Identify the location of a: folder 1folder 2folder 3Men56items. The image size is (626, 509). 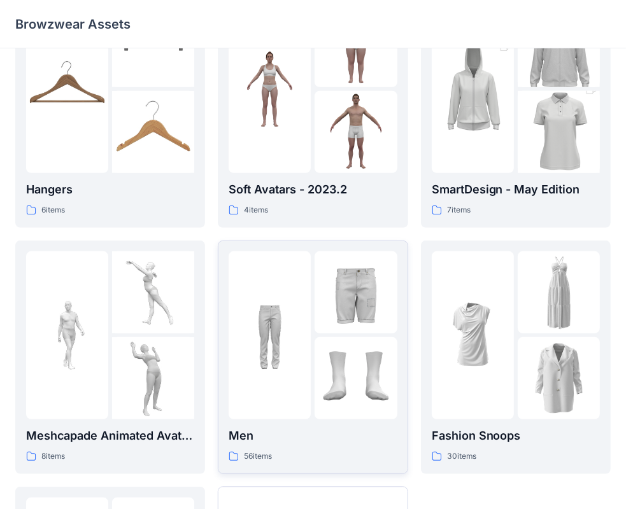
(312, 357).